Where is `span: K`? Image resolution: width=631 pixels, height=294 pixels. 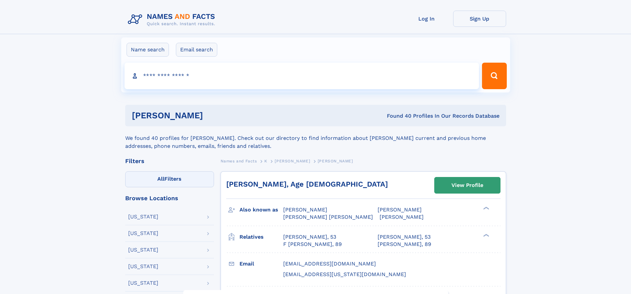
span: K is located at coordinates (266, 161).